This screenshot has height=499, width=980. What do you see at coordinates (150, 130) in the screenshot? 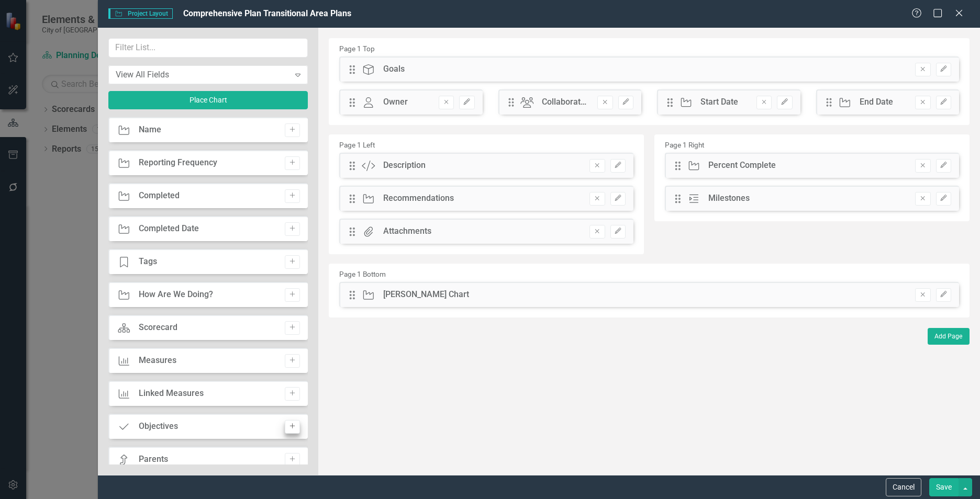
I see `div: Name` at bounding box center [150, 130].